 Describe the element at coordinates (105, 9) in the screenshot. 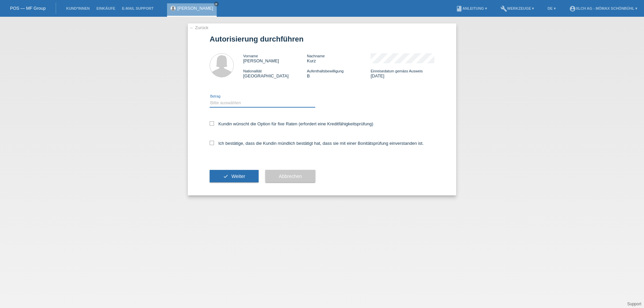

I see `a: Einkäufe` at that location.